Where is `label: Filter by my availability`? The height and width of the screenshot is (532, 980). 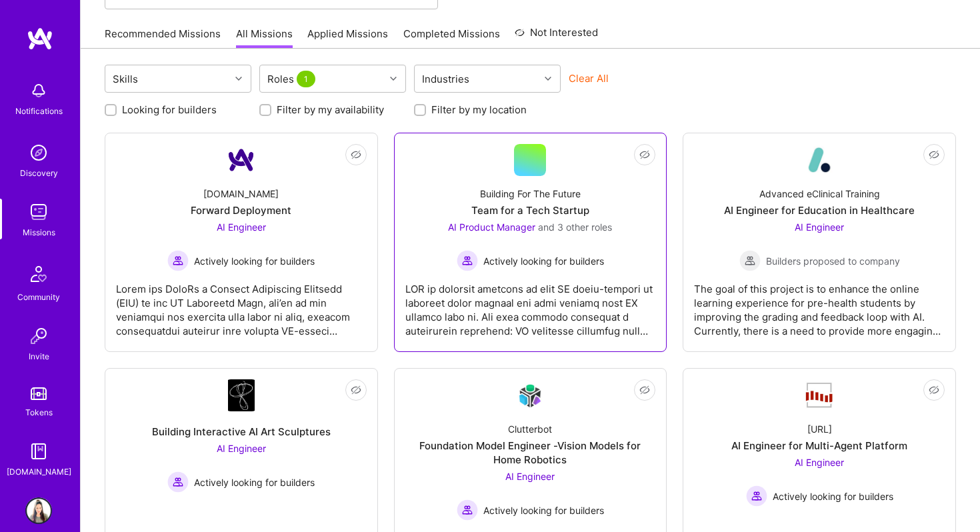 label: Filter by my availability is located at coordinates (330, 109).